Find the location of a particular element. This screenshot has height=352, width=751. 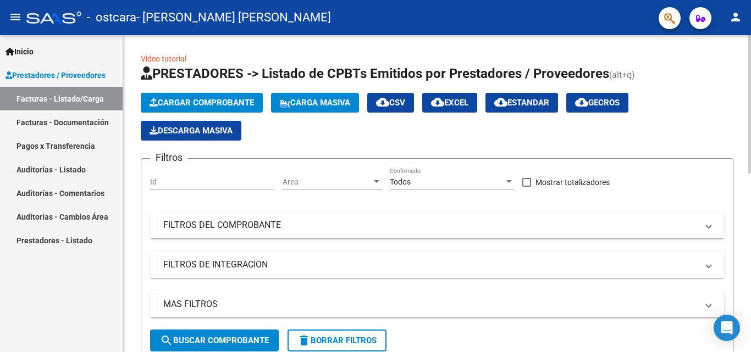

span: Inicio is located at coordinates (19, 52).